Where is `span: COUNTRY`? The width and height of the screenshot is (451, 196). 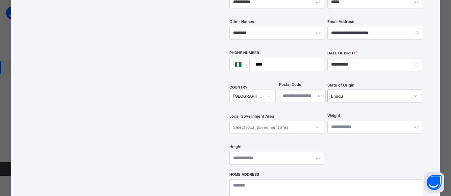 span: COUNTRY is located at coordinates (239, 87).